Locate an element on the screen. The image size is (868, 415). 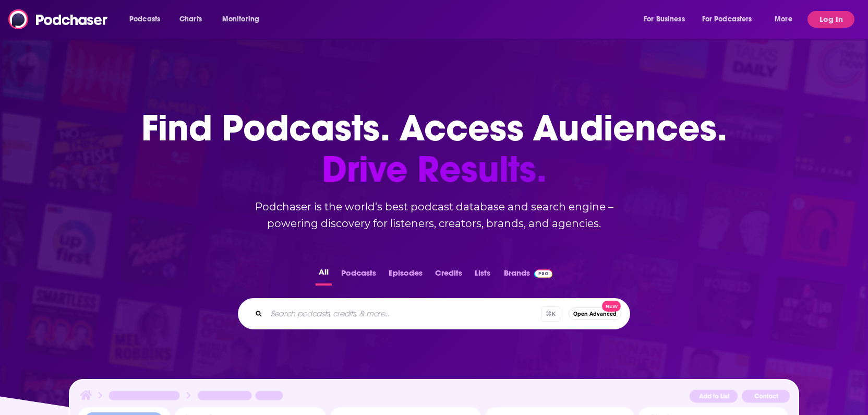
span: Monitoring is located at coordinates (240, 19).